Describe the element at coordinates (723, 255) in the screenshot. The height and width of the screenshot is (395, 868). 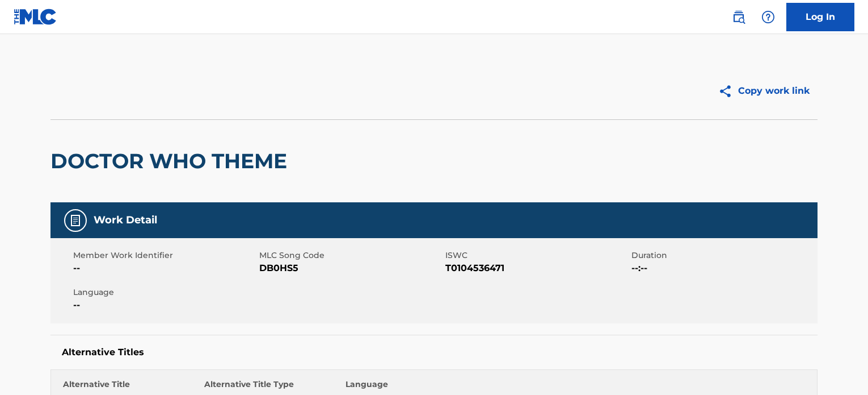
I see `span: Duration` at that location.